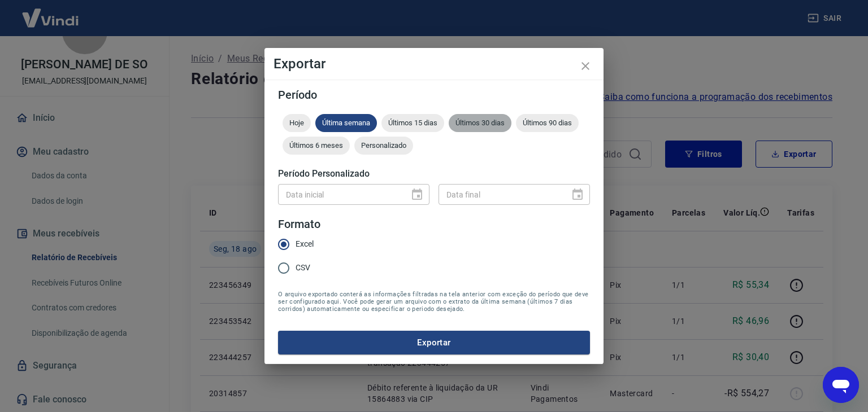 The image size is (868, 412). What do you see at coordinates (547, 123) in the screenshot?
I see `div: Últimos 90 dias` at bounding box center [547, 123].